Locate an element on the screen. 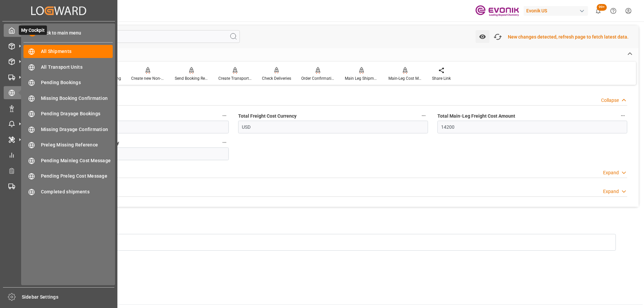 The image size is (644, 308). div: Main Leg Shipment is located at coordinates (361, 78).